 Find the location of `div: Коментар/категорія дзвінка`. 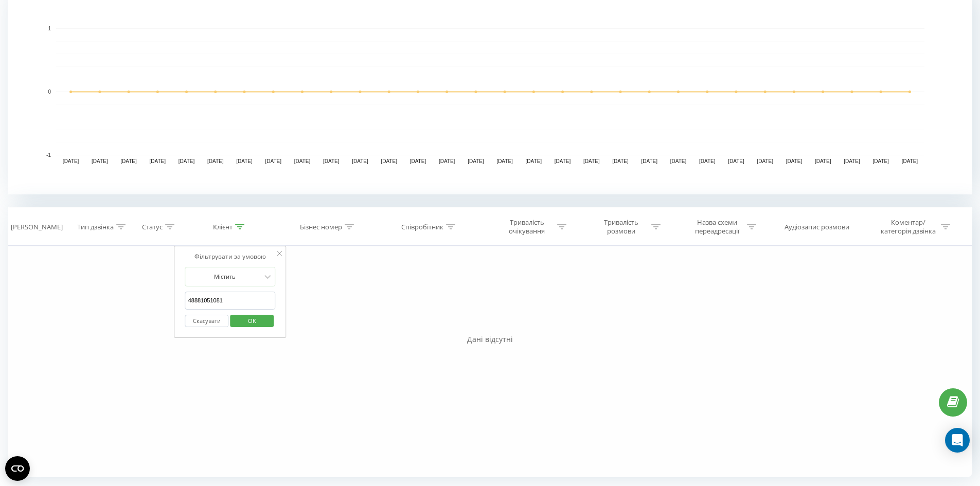

div: Коментар/категорія дзвінка is located at coordinates (908, 227).